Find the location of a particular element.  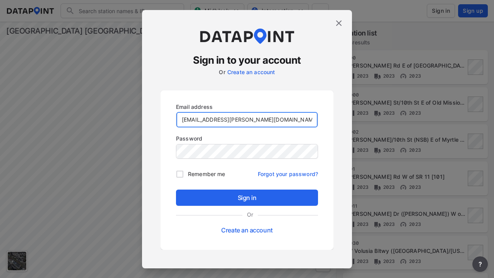

span: Remember me is located at coordinates (206, 174).